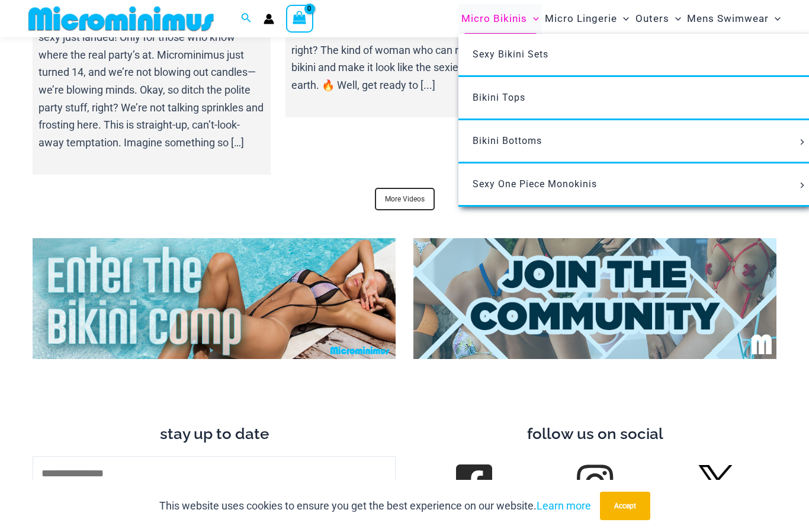 The height and width of the screenshot is (532, 809). What do you see at coordinates (121, 19) in the screenshot?
I see `img: MM SHOP LOGO FLAT` at bounding box center [121, 19].